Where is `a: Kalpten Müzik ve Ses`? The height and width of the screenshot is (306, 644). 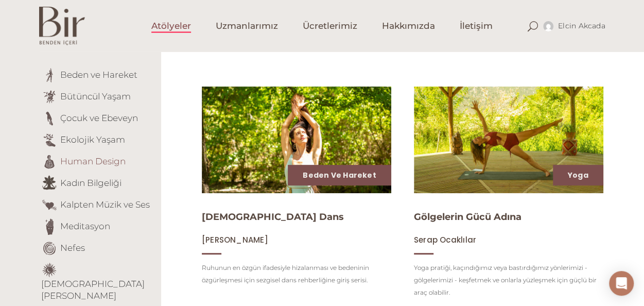 a: Kalpten Müzik ve Ses is located at coordinates (105, 204).